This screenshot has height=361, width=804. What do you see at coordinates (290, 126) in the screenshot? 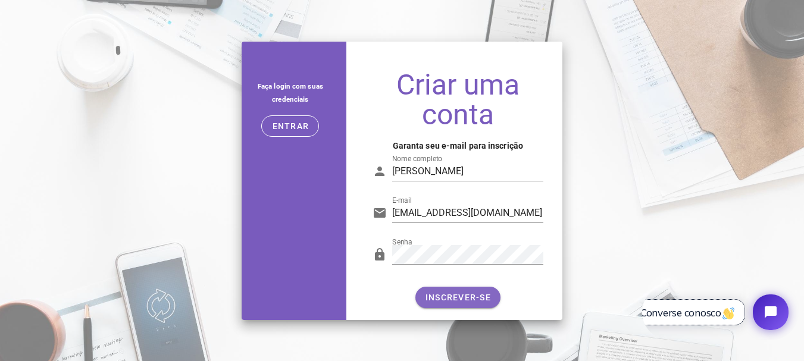
I see `button: Entrar` at bounding box center [290, 126].